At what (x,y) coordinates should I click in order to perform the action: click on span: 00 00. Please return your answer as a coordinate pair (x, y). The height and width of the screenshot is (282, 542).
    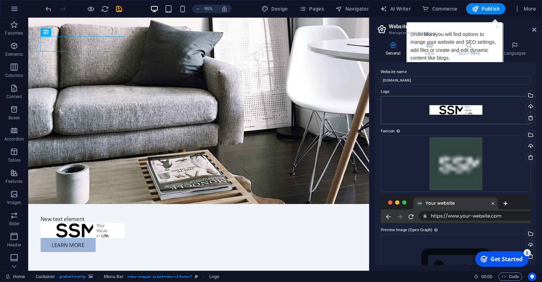
    Looking at the image, I should click on (486, 276).